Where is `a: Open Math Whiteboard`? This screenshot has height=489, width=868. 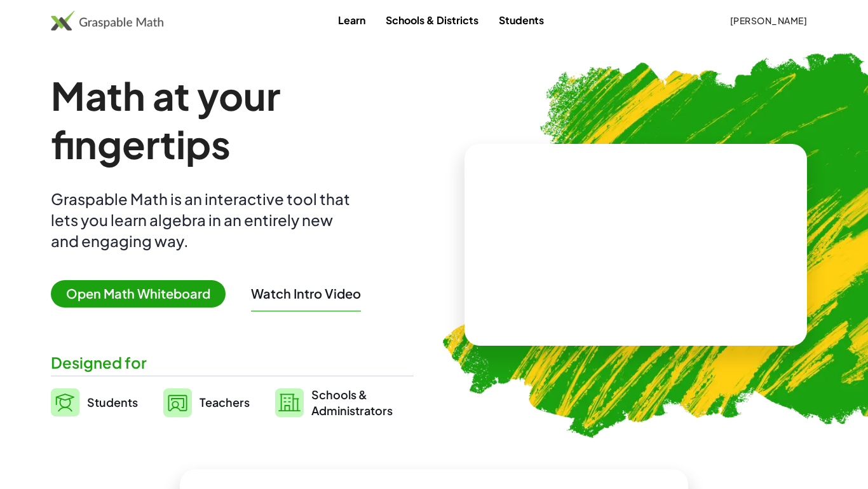 a: Open Math Whiteboard is located at coordinates (143, 294).